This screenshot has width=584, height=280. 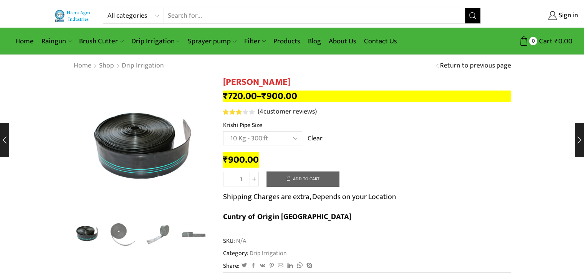 What do you see at coordinates (545, 41) in the screenshot?
I see `span: Cart` at bounding box center [545, 41].